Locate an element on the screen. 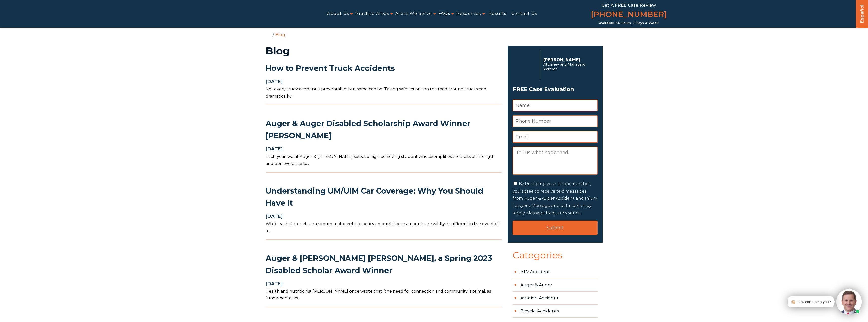 The image size is (868, 322). a: Areas We Serve is located at coordinates (414, 14).